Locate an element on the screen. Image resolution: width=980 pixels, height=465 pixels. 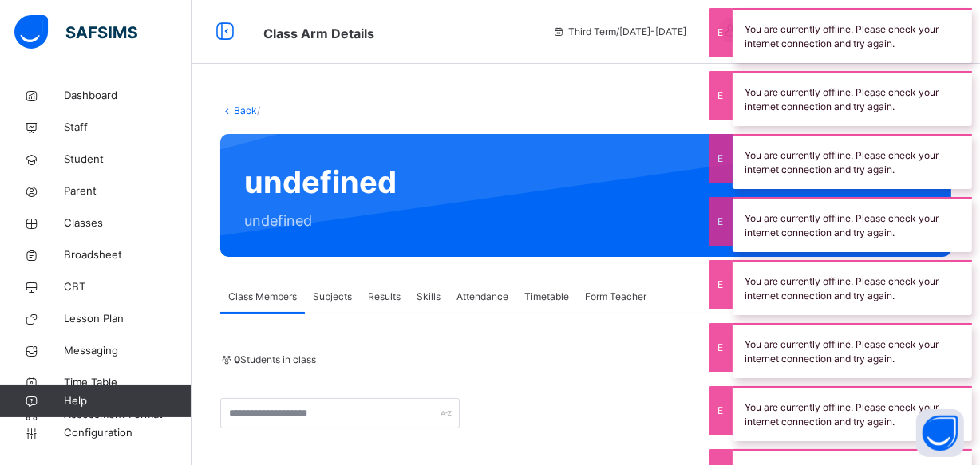
span: Parent is located at coordinates (128, 192).